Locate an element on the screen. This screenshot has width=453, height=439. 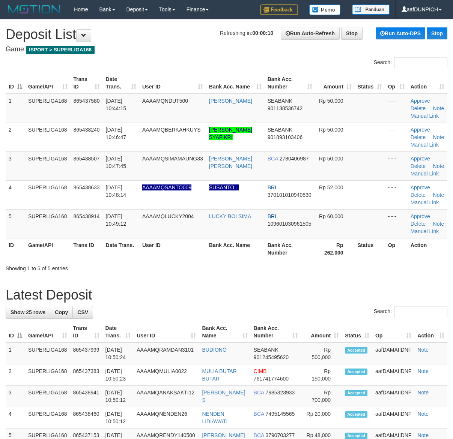
span: Copy 109601030961505 to clipboard is located at coordinates (289, 224).